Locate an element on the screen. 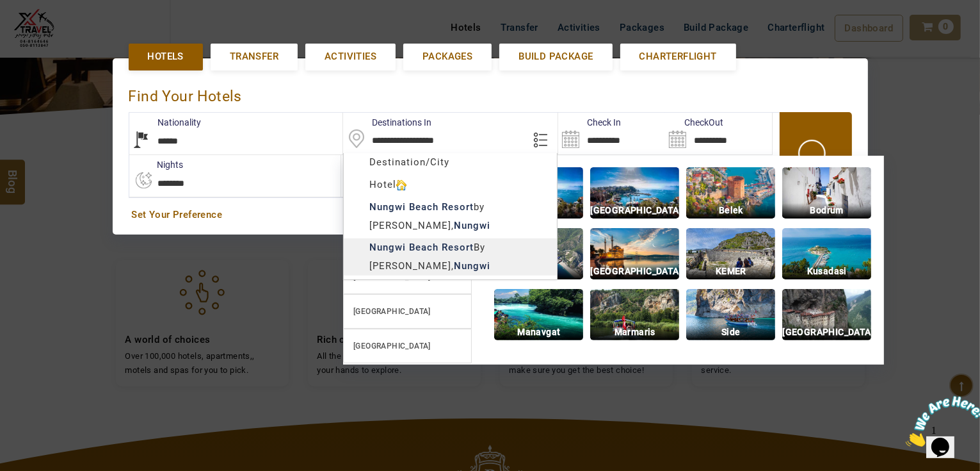  p: KEMER is located at coordinates (730, 271).